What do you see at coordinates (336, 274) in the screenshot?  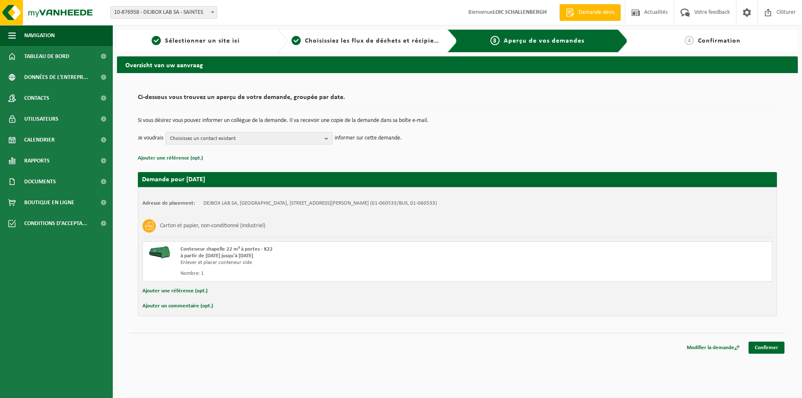 I see `div: Nombre: 1` at bounding box center [336, 274].